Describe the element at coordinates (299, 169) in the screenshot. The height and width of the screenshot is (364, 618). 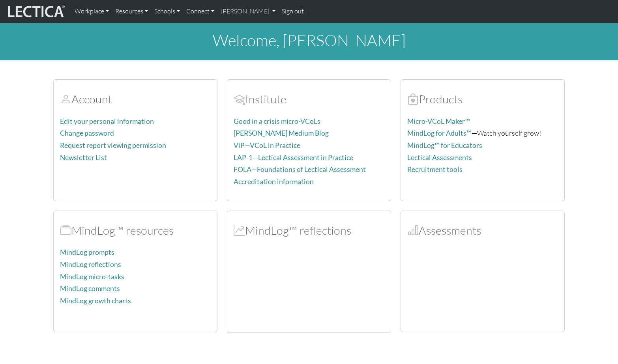
I see `a: FOLA—Foundations of Lectical Assessment` at that location.